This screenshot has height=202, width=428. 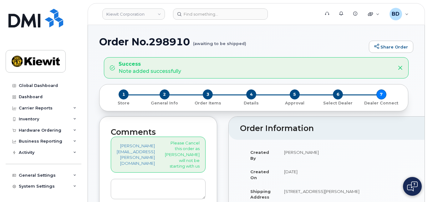 What do you see at coordinates (124, 103) in the screenshot?
I see `p: Store` at bounding box center [124, 103].